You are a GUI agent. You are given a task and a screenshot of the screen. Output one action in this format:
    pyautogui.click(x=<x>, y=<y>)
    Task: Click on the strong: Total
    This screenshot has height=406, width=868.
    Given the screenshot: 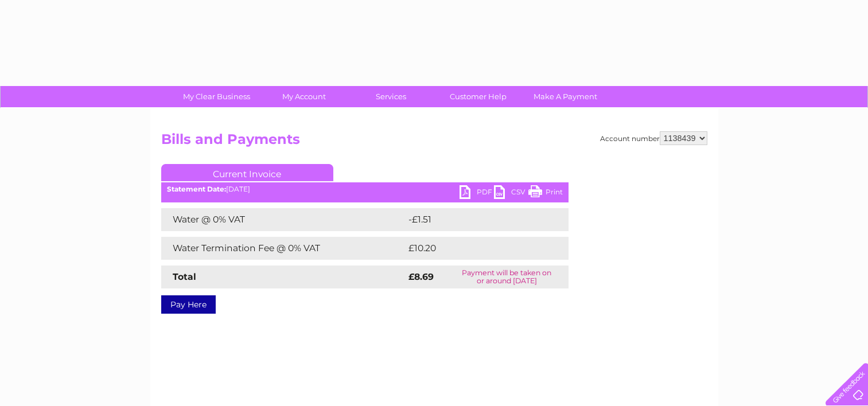 What is the action you would take?
    pyautogui.click(x=185, y=276)
    